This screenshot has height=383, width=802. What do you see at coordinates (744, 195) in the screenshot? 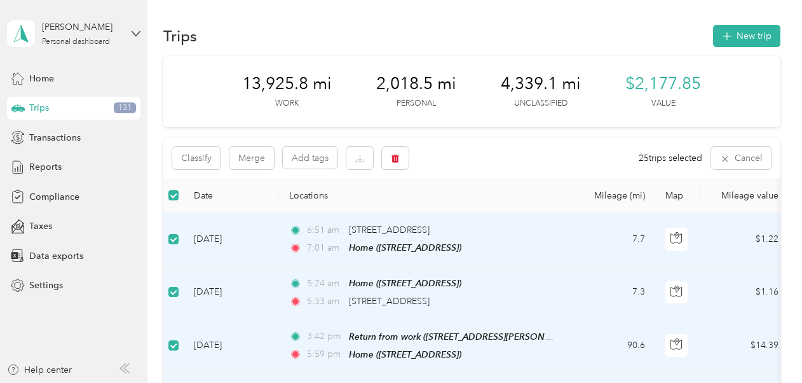
I see `th: Mileage value` at bounding box center [744, 195].